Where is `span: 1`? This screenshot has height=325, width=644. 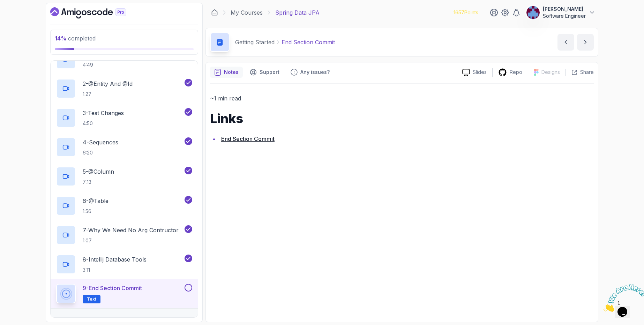 span: 1 is located at coordinates (4, 6).